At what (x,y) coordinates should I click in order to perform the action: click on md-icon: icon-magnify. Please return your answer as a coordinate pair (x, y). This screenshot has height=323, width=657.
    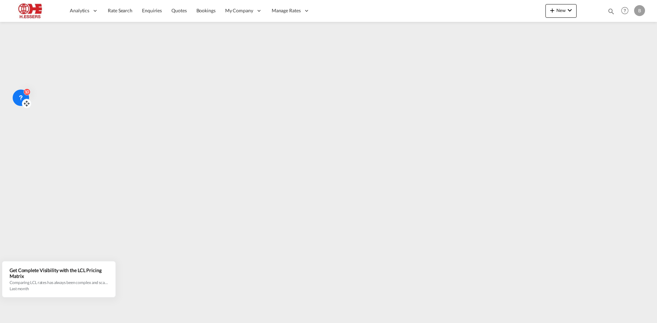
    Looking at the image, I should click on (611, 11).